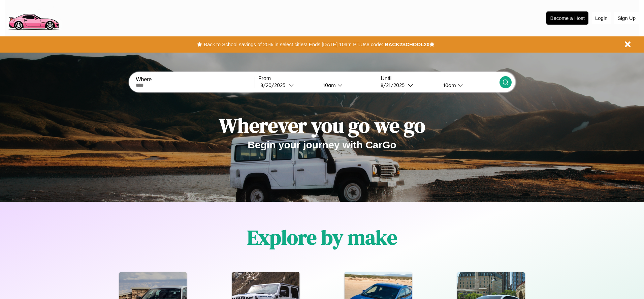  I want to click on button: Login, so click(601, 18).